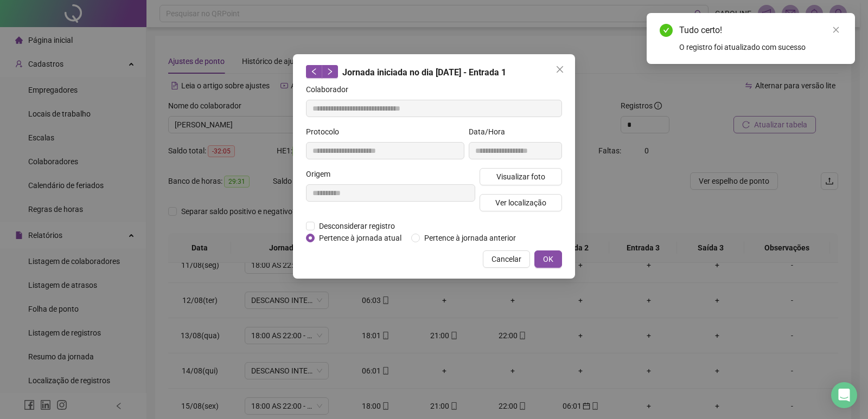 The height and width of the screenshot is (419, 868). What do you see at coordinates (548, 259) in the screenshot?
I see `button: OK` at bounding box center [548, 259].